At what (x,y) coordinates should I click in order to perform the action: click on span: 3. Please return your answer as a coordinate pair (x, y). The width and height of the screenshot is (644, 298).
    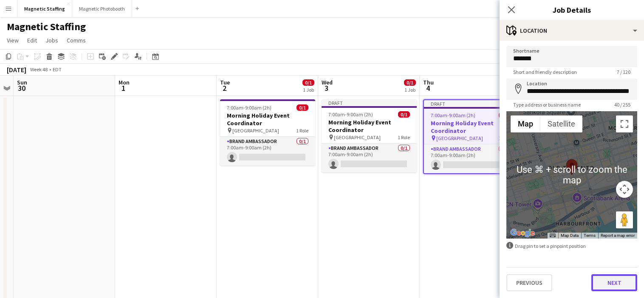
    Looking at the image, I should click on (326, 88).